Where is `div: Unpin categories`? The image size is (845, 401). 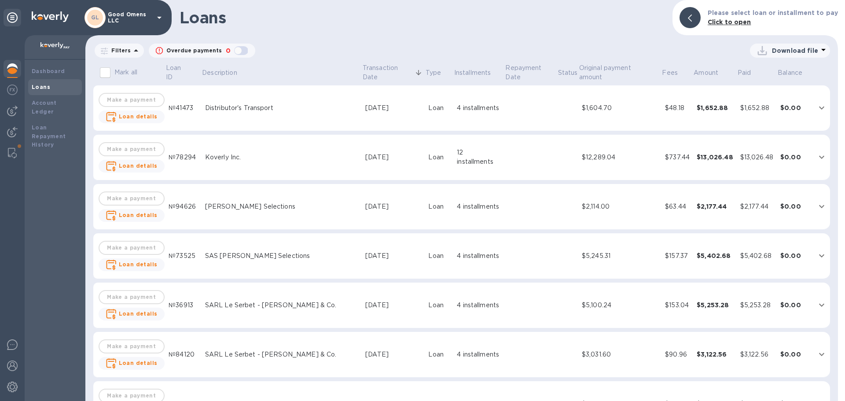
div: Unpin categories is located at coordinates (12, 18).